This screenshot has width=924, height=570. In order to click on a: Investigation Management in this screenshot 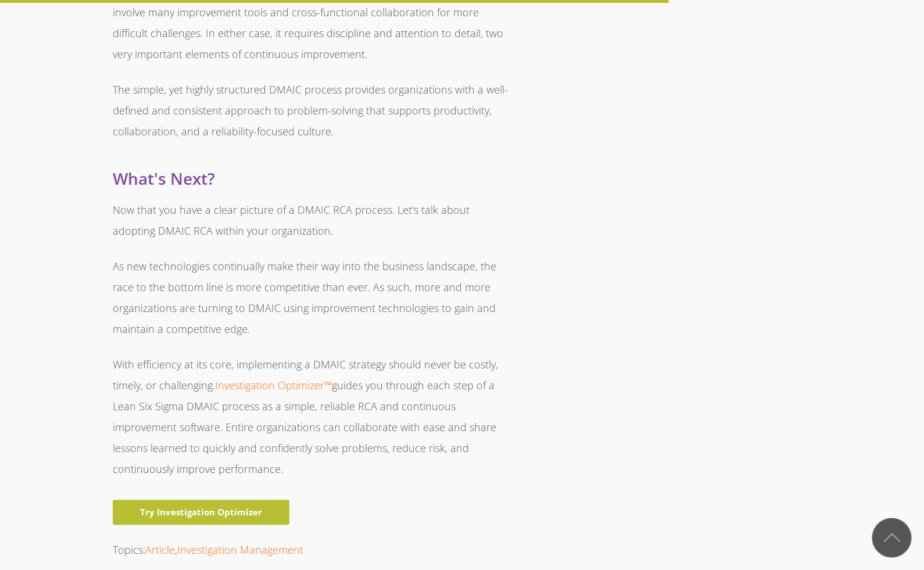, I will do `click(240, 550)`.